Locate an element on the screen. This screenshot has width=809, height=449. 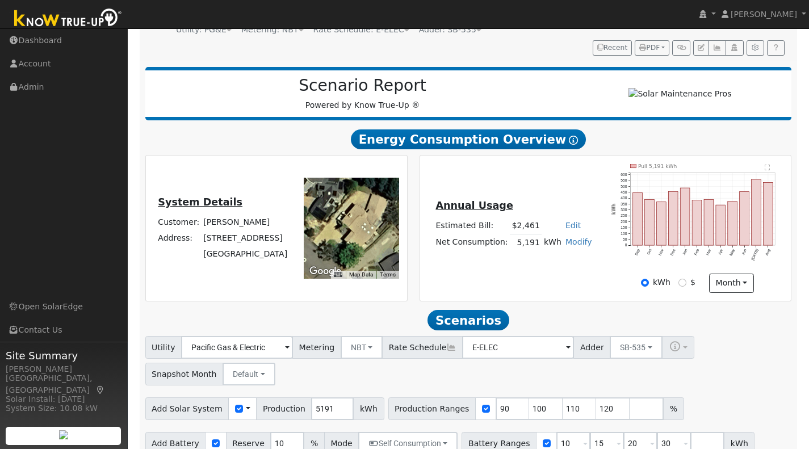
button: Generate Report Link is located at coordinates (680, 48).